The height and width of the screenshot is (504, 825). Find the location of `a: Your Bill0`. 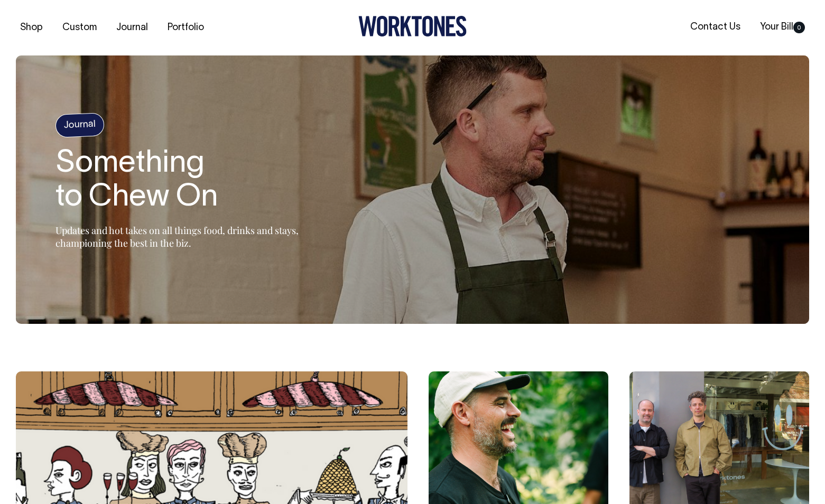

a: Your Bill0 is located at coordinates (782, 27).